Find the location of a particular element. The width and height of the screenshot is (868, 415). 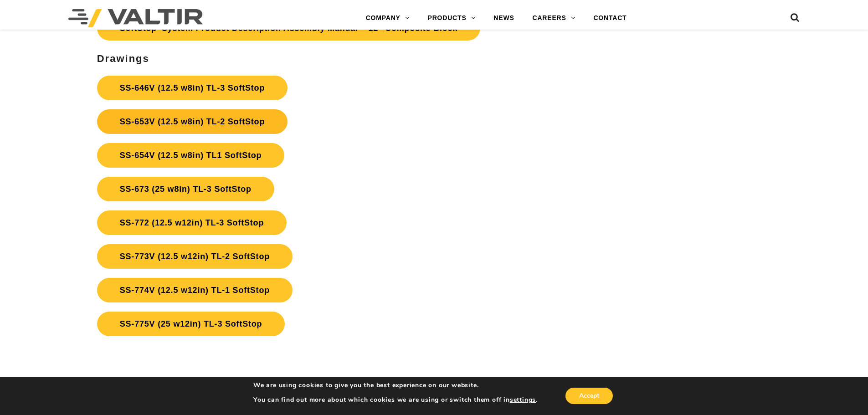

button: settings is located at coordinates (523, 400).